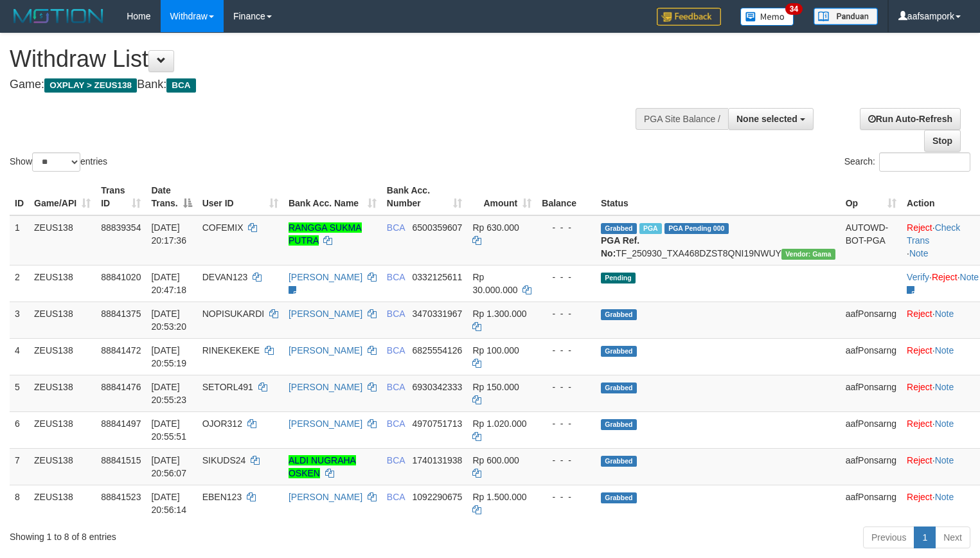 Image resolution: width=980 pixels, height=558 pixels. Describe the element at coordinates (325, 85) in the screenshot. I see `h4: Game: Bank:` at that location.